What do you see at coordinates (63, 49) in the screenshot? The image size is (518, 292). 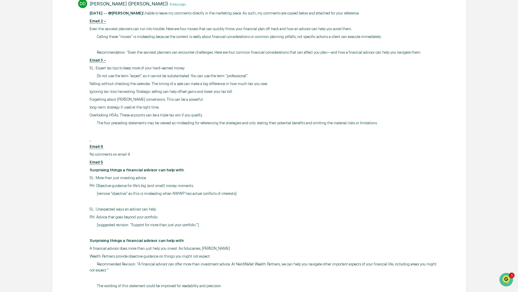 I see `div: Start new chat` at bounding box center [63, 49].